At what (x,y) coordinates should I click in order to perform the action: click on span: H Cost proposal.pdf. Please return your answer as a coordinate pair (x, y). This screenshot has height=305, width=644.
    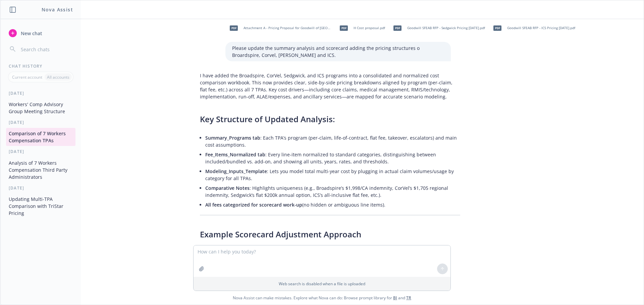
    Looking at the image, I should click on (369, 28).